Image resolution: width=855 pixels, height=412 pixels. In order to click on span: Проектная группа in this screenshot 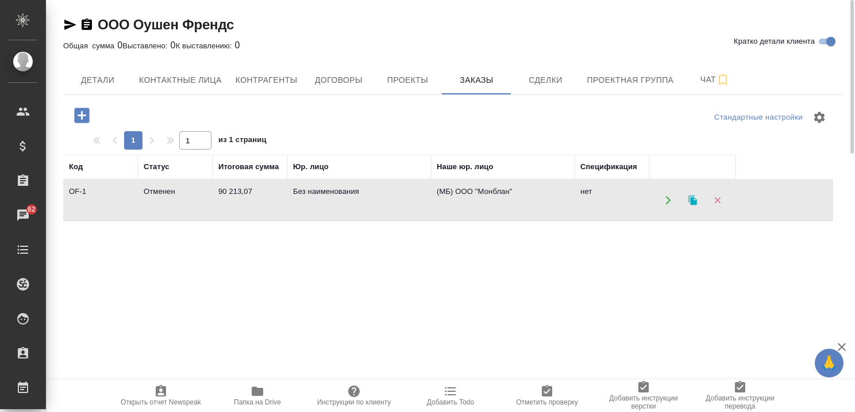, I will do `click(630, 80)`.